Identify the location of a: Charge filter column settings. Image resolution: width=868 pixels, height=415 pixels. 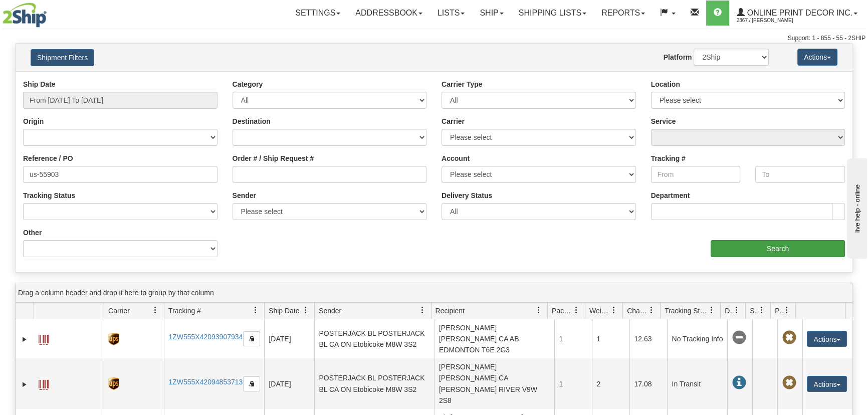
(651, 310).